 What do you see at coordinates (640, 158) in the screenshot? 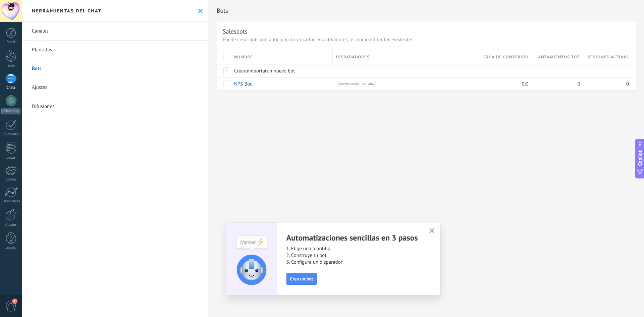
I see `span: Copilot` at bounding box center [640, 158].